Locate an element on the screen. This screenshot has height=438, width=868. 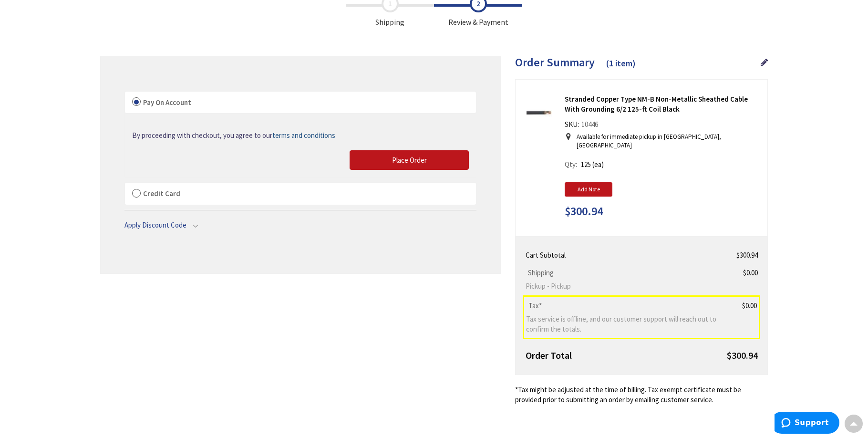
strong: Stranded Copper Type NM-B Non-Metallic Sheathed Cable With Grounding 6/2 125-ft Coil Black is located at coordinates (662, 104).